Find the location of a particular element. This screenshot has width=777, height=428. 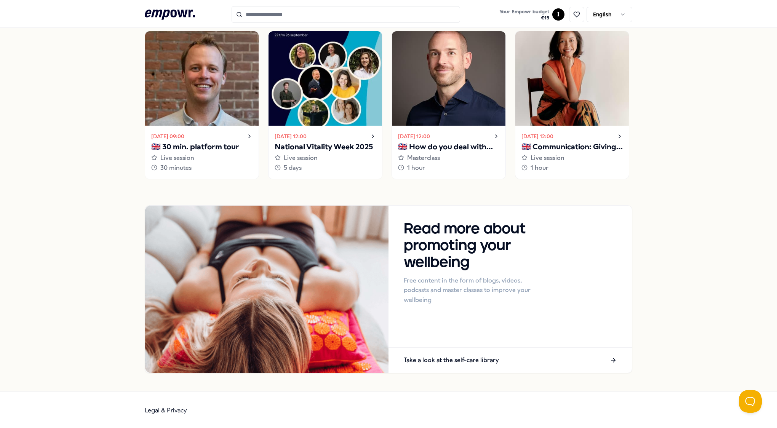

div: 5 days is located at coordinates (325, 168).